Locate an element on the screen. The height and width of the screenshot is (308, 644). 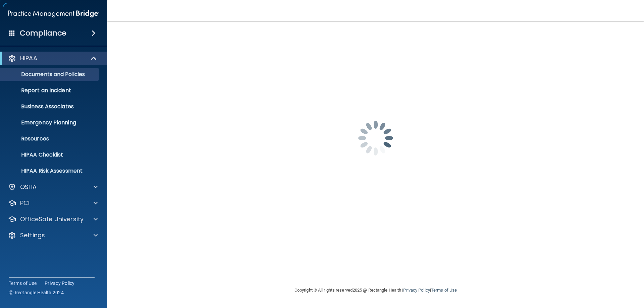
img: spinner.e123f6fc.gif is located at coordinates (376, 138).